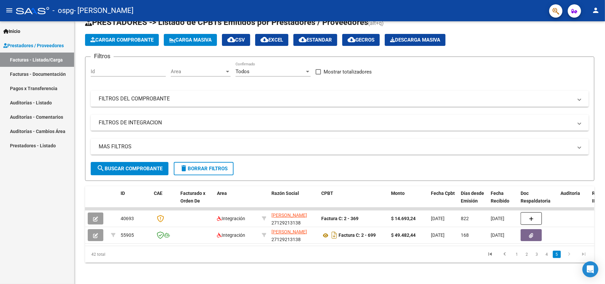  Describe the element at coordinates (135, 254) in the screenshot. I see `div: 42 total` at that location.